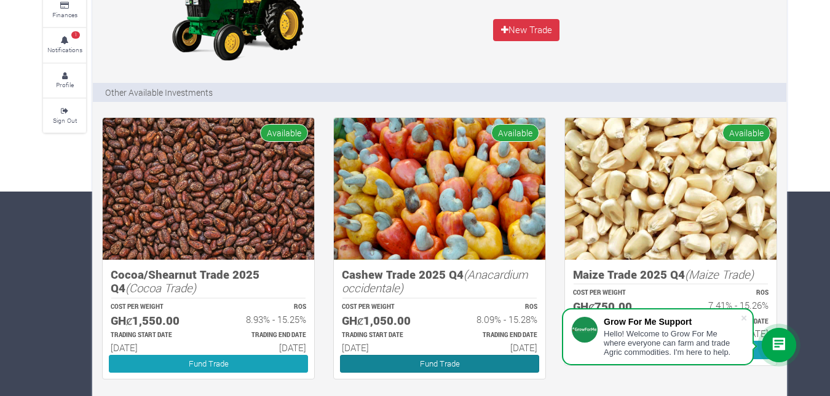 The height and width of the screenshot is (396, 830). I want to click on h5: GHȼ1,550.00, so click(154, 321).